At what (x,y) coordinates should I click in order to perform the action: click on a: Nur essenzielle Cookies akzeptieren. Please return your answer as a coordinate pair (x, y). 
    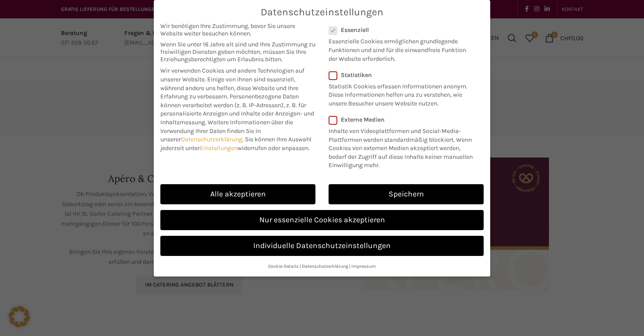
    Looking at the image, I should click on (322, 220).